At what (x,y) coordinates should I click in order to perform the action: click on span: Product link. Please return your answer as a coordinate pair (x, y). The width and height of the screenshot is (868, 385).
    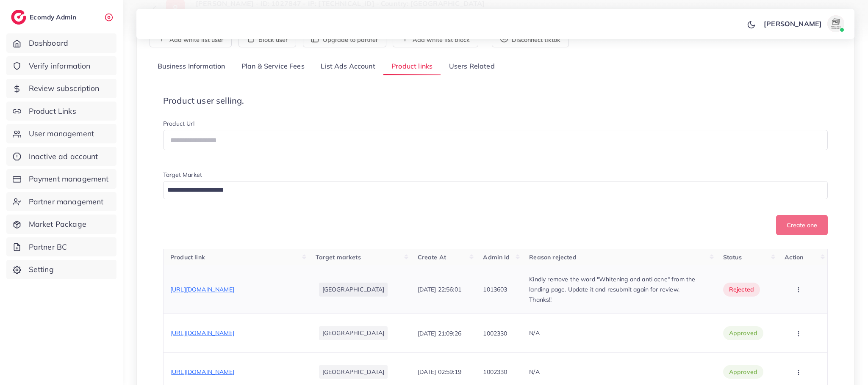
    Looking at the image, I should click on (188, 257).